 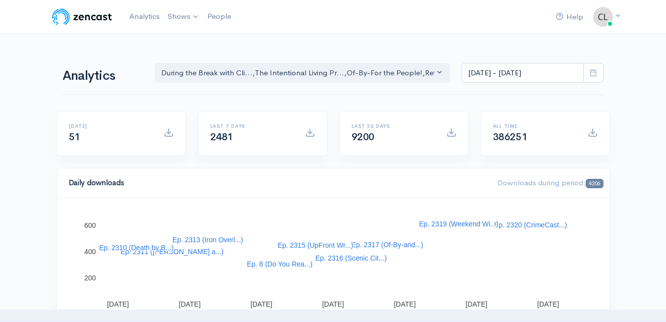 What do you see at coordinates (569, 17) in the screenshot?
I see `a: Help` at bounding box center [569, 17].